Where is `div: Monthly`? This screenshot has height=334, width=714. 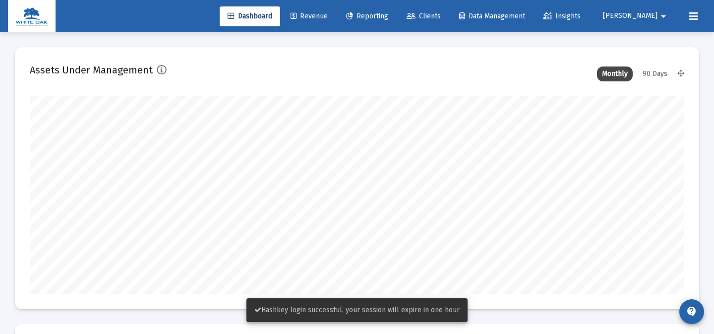
div: Monthly is located at coordinates (615, 74).